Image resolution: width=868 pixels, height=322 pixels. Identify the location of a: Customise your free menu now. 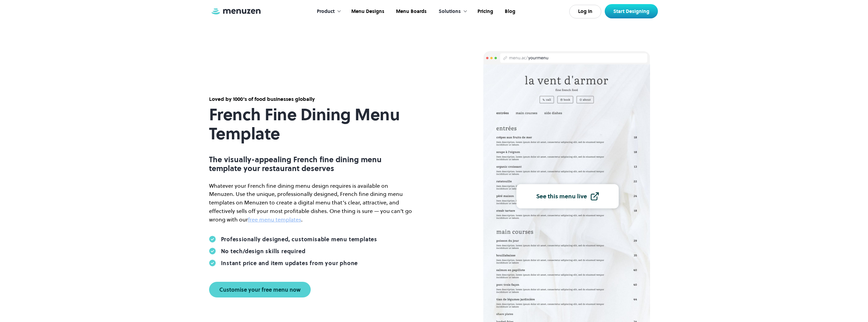
(260, 290).